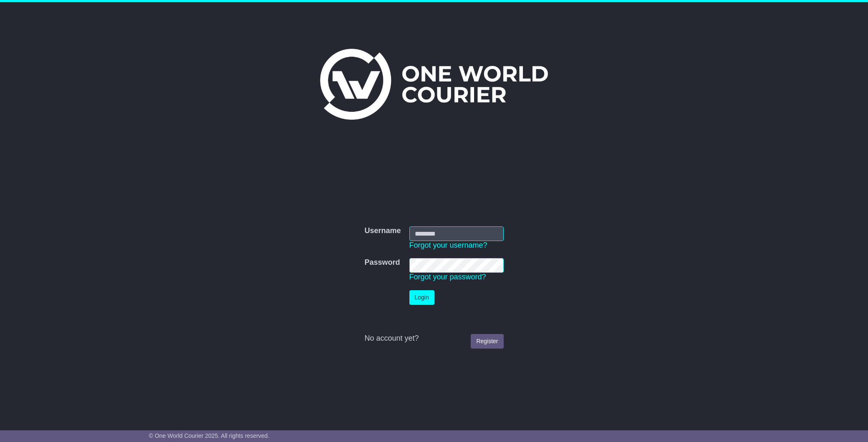  What do you see at coordinates (382, 231) in the screenshot?
I see `label: Username` at bounding box center [382, 231].